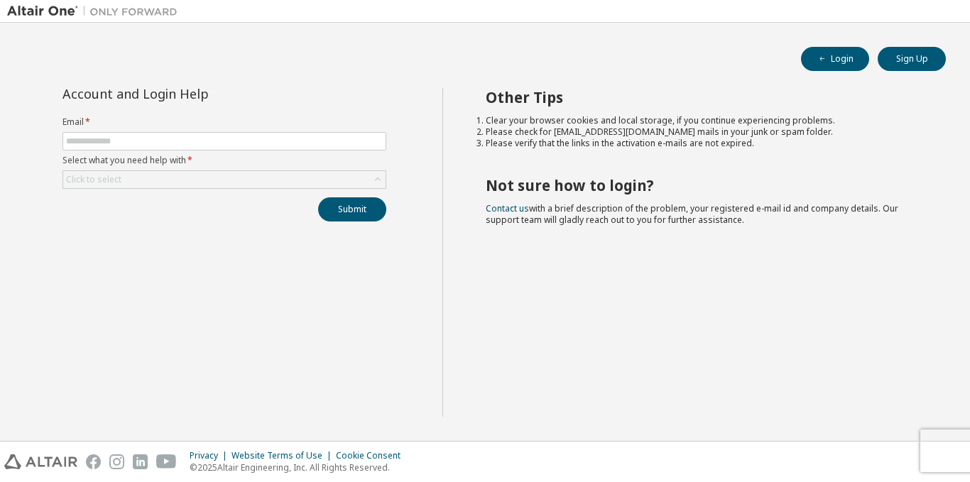 The image size is (970, 482). I want to click on a: Contact us, so click(507, 208).